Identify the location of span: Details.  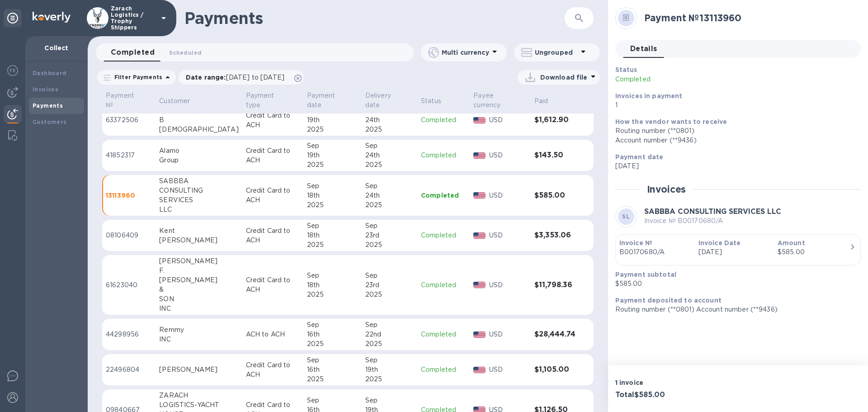
(644, 49).